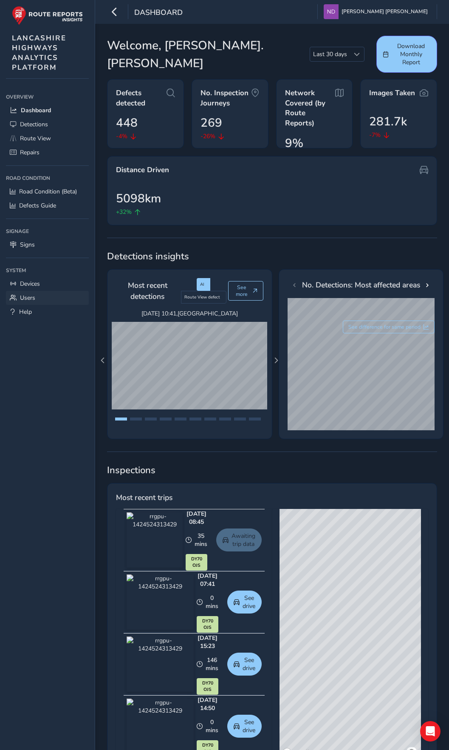 The image size is (449, 750). Describe the element at coordinates (211, 123) in the screenshot. I see `span: 269` at that location.